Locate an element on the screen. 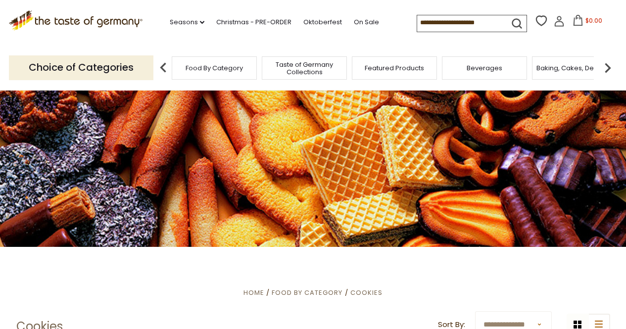 Image resolution: width=626 pixels, height=329 pixels. span: $0.00 is located at coordinates (593, 20).